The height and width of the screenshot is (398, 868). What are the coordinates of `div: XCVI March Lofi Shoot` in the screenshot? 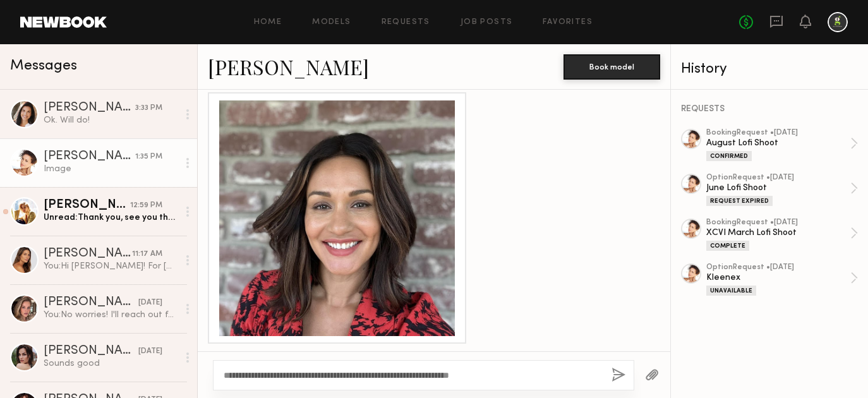 It's located at (778, 232).